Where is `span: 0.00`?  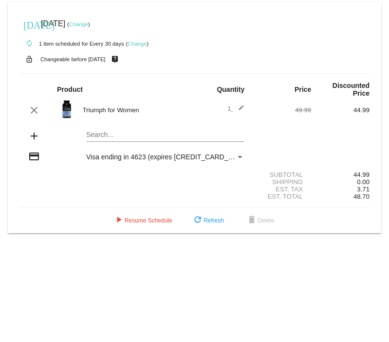
span: 0.00 is located at coordinates (363, 182).